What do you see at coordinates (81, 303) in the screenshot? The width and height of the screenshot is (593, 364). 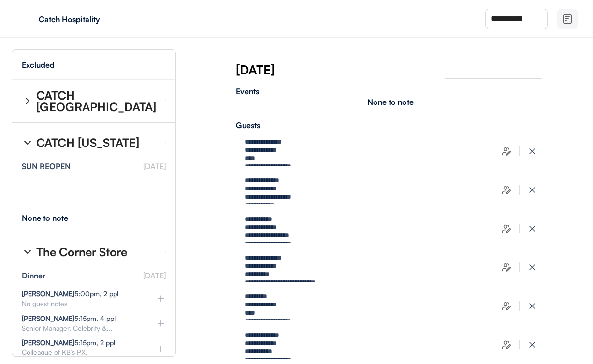 I see `div: No guest notes` at bounding box center [81, 303].